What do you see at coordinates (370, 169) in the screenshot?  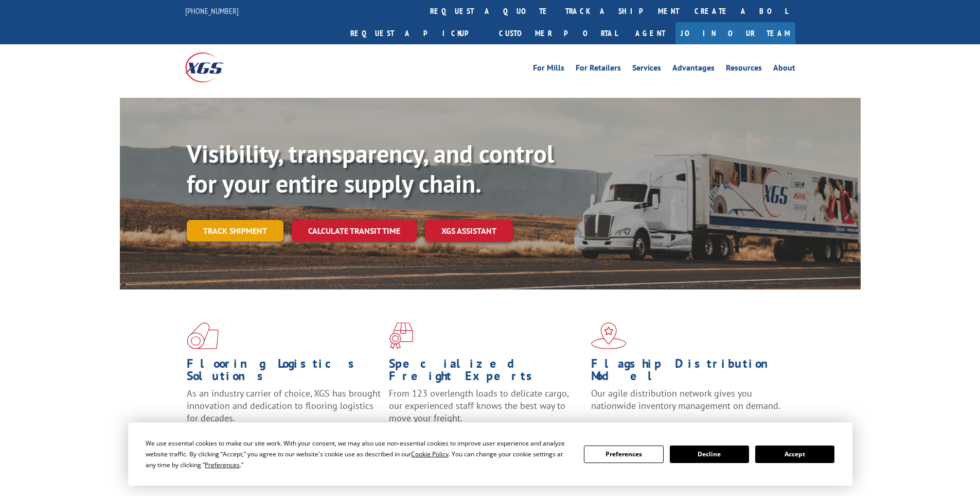 I see `b: Visibility, transparency, and control for your entire supply chain.` at bounding box center [370, 169].